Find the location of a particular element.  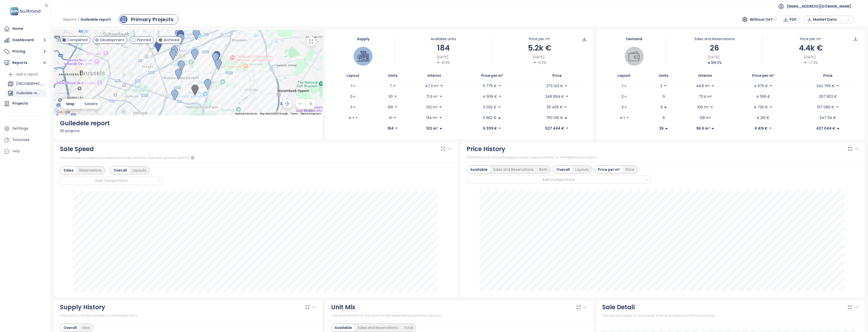

div: Sale Speed is located at coordinates (77, 149).